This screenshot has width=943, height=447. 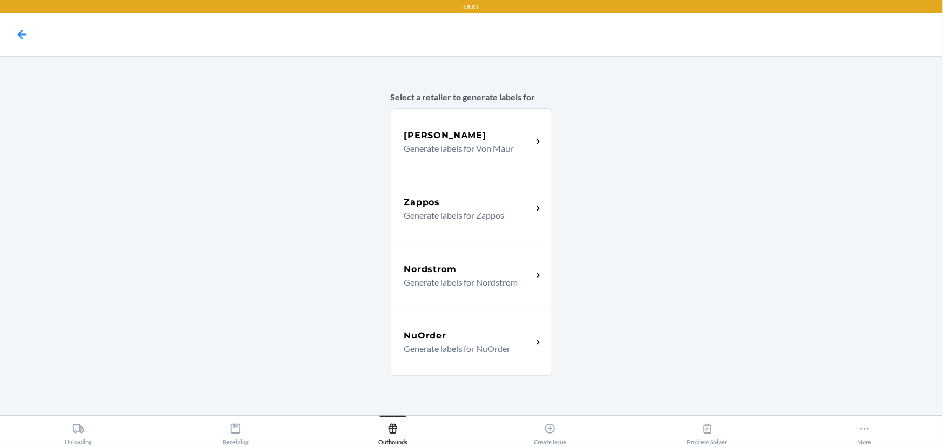 What do you see at coordinates (463, 349) in the screenshot?
I see `p: Generate labels for NuOrder` at bounding box center [463, 349].